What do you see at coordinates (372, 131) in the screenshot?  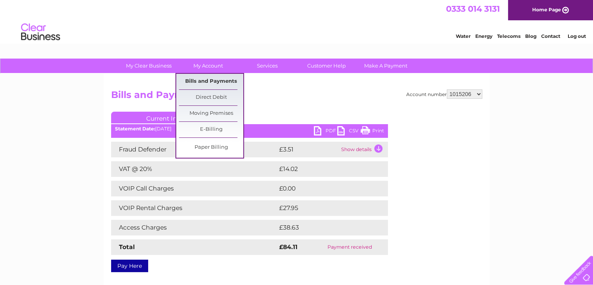 I see `a: Print` at bounding box center [372, 131].